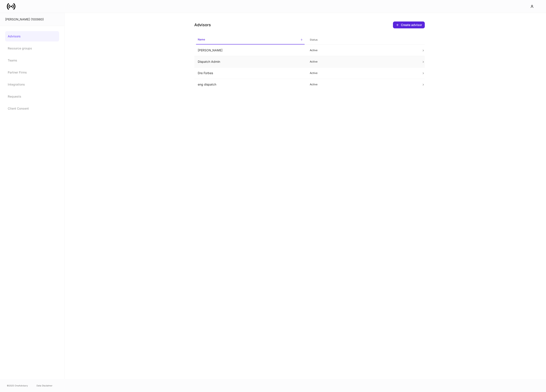 The height and width of the screenshot is (392, 546). I want to click on a: Data Disclaimer, so click(45, 386).